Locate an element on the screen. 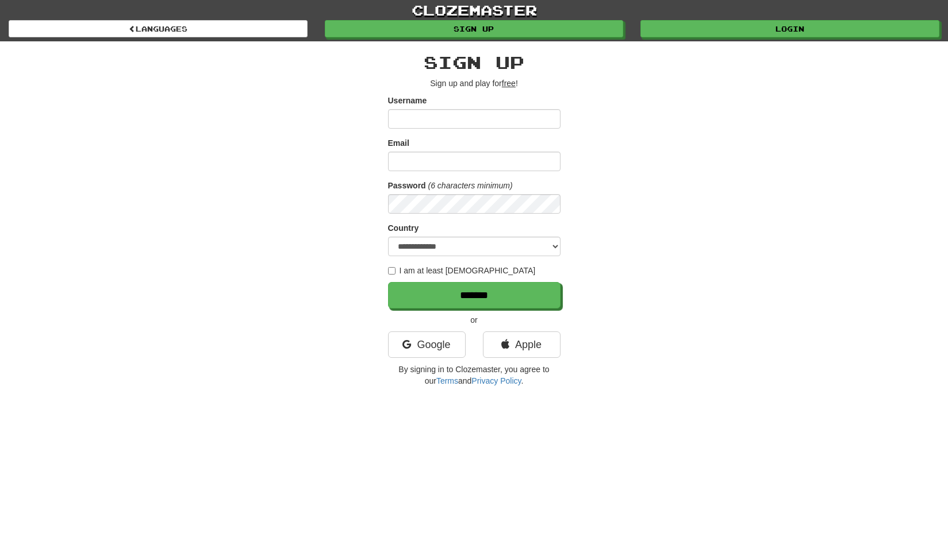 This screenshot has height=560, width=948. a: Privacy Policy is located at coordinates (496, 381).